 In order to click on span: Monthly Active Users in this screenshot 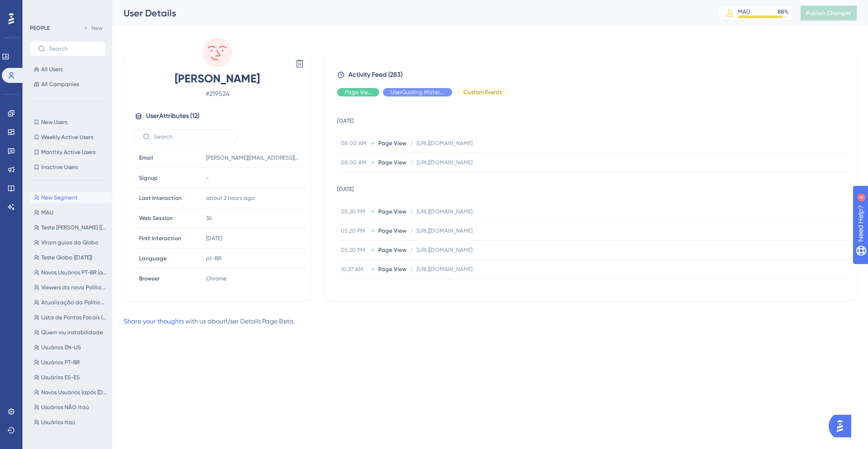, I will do `click(69, 152)`.